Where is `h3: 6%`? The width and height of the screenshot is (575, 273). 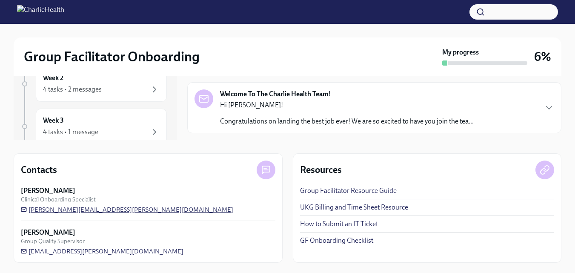
h3: 6% is located at coordinates (543, 57).